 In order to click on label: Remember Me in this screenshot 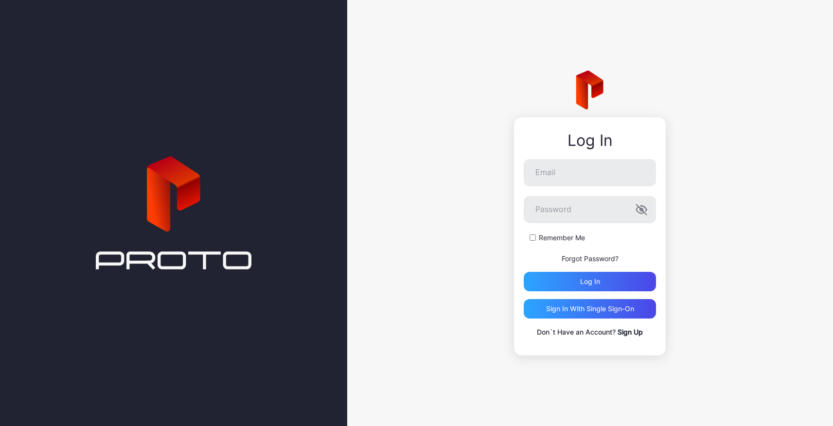, I will do `click(562, 238)`.